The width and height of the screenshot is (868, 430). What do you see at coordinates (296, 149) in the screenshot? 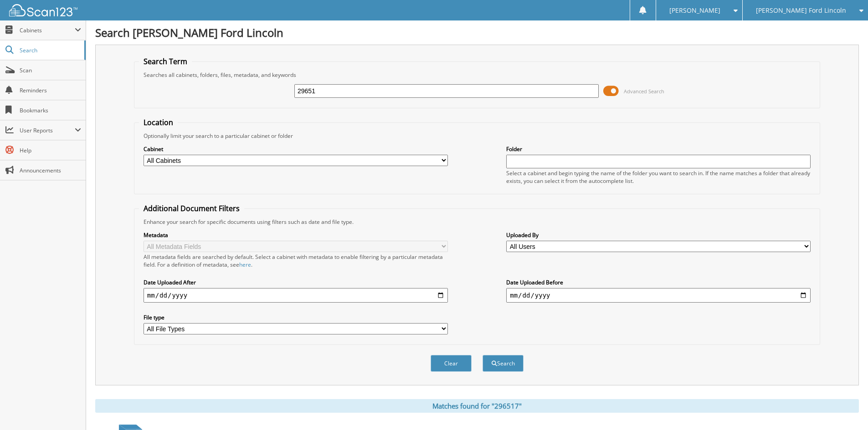
I see `label: Cabinet` at bounding box center [296, 149].